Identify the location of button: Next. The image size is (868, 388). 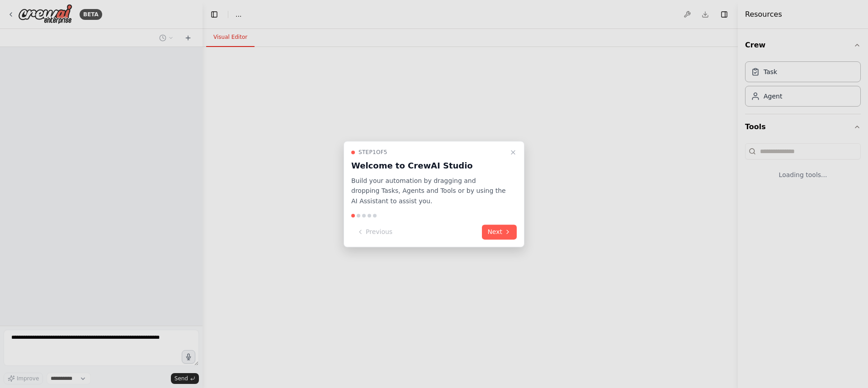
(499, 232).